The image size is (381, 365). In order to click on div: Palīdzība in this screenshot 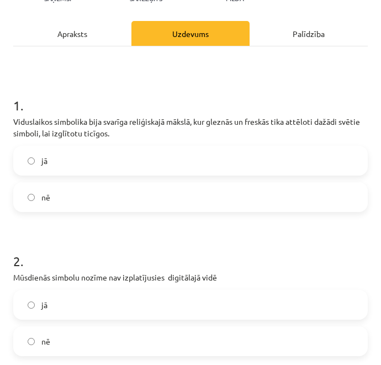, I will do `click(309, 33)`.